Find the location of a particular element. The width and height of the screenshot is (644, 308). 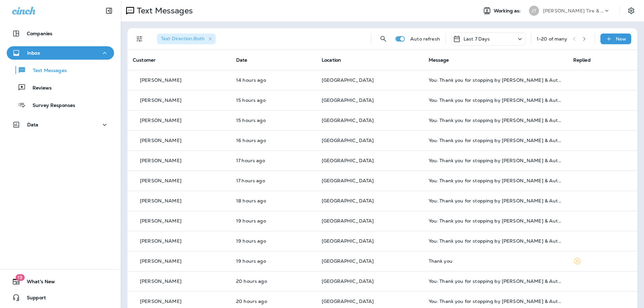

p: Aug 21, 2025 12:58 PM is located at coordinates (273, 201).